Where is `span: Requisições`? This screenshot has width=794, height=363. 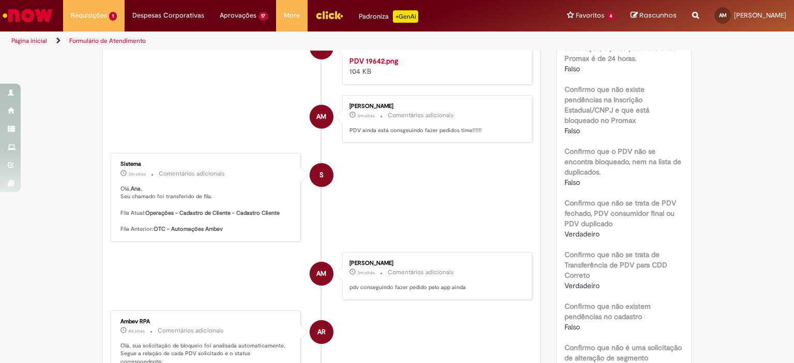
span: Requisições is located at coordinates (89, 16).